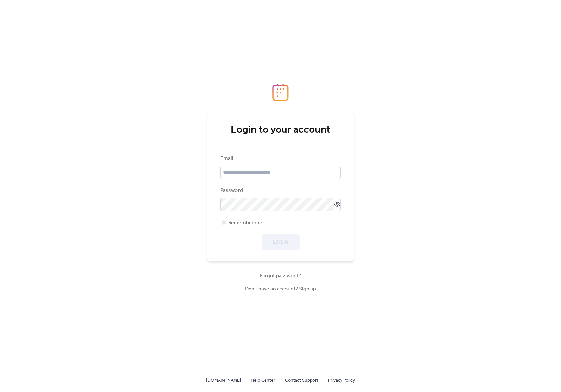  What do you see at coordinates (280, 276) in the screenshot?
I see `a: Forgot password?` at bounding box center [280, 276].